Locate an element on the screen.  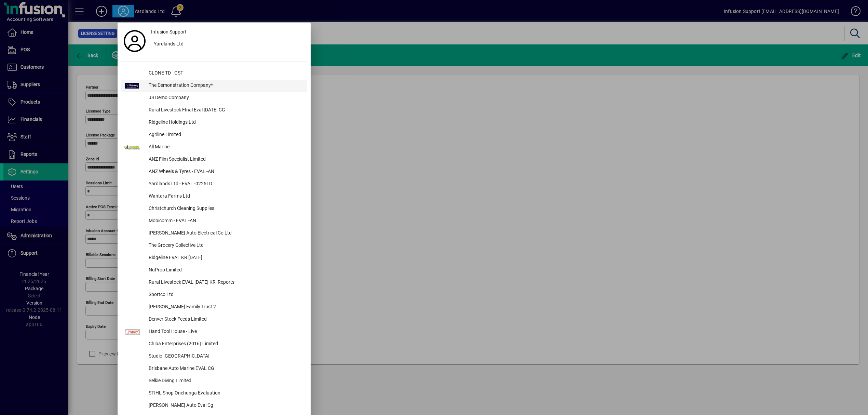
div: JS Demo Company is located at coordinates (225, 98).